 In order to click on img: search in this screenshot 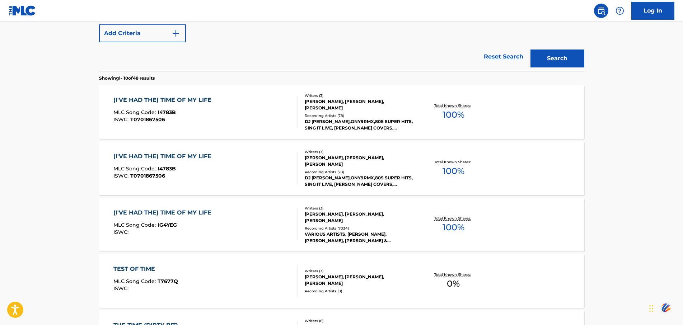, I will do `click(601, 11)`.